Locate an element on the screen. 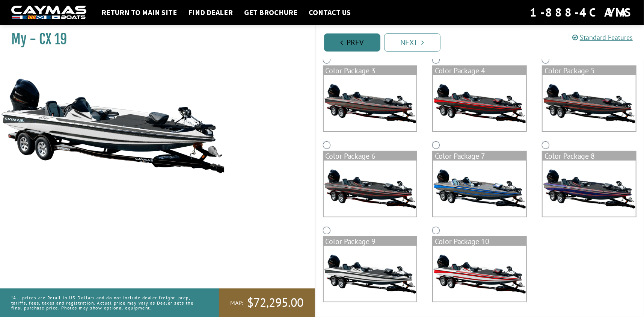  a: Standard Features is located at coordinates (602, 37).